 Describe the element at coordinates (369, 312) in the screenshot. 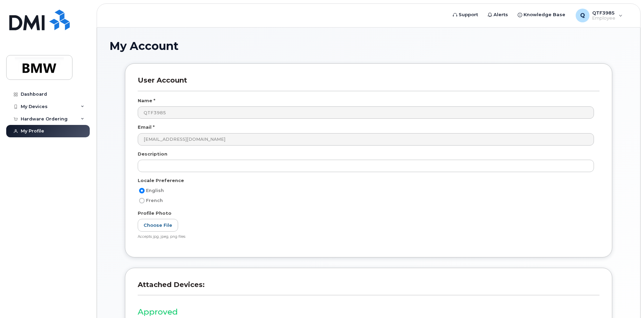

I see `h3: Approved` at that location.